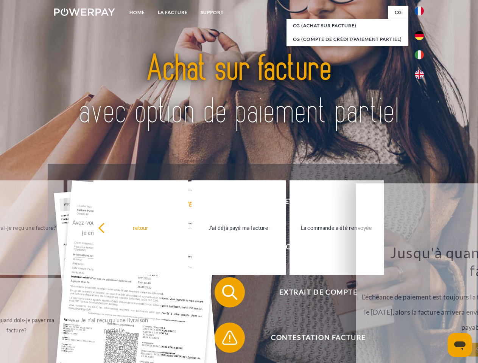  I want to click on img: qb_search.svg, so click(230, 293).